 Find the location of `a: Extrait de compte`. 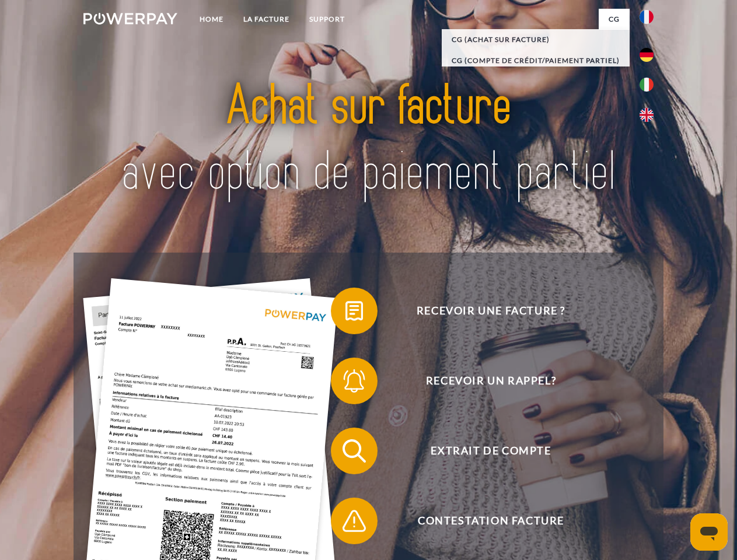

a: Extrait de compte is located at coordinates (483, 451).